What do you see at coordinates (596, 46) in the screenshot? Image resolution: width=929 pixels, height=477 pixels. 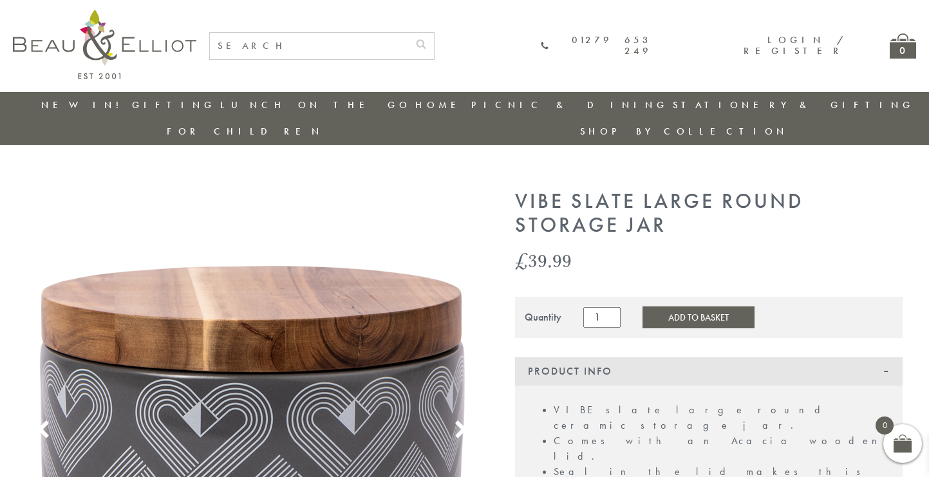 I see `a: 01279 653 249` at bounding box center [596, 46].